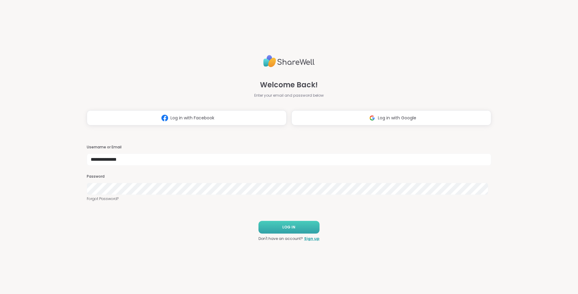 The height and width of the screenshot is (294, 578). Describe the element at coordinates (289, 199) in the screenshot. I see `a: Forgot Password?` at that location.